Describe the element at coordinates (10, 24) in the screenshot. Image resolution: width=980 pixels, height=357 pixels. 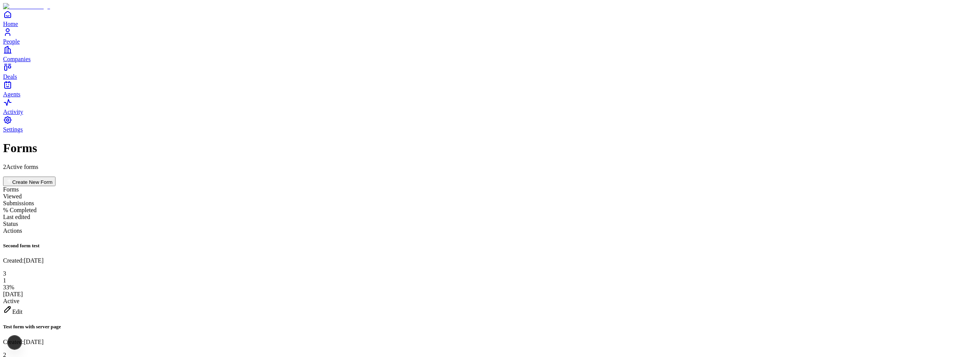
I see `span: Home` at that location.